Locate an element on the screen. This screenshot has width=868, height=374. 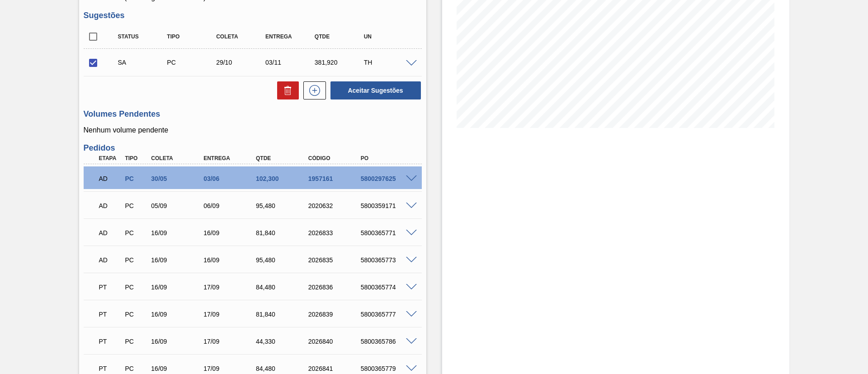
div: PO is located at coordinates (388, 158).